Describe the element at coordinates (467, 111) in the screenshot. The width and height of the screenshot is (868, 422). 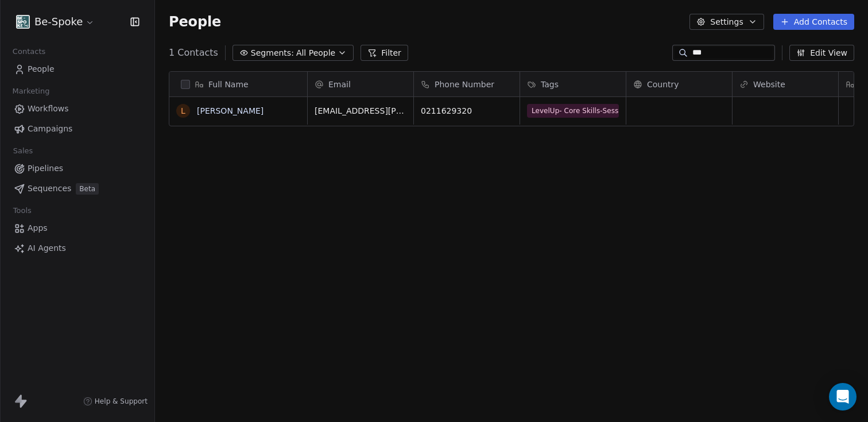
I see `span: 0211629320` at that location.